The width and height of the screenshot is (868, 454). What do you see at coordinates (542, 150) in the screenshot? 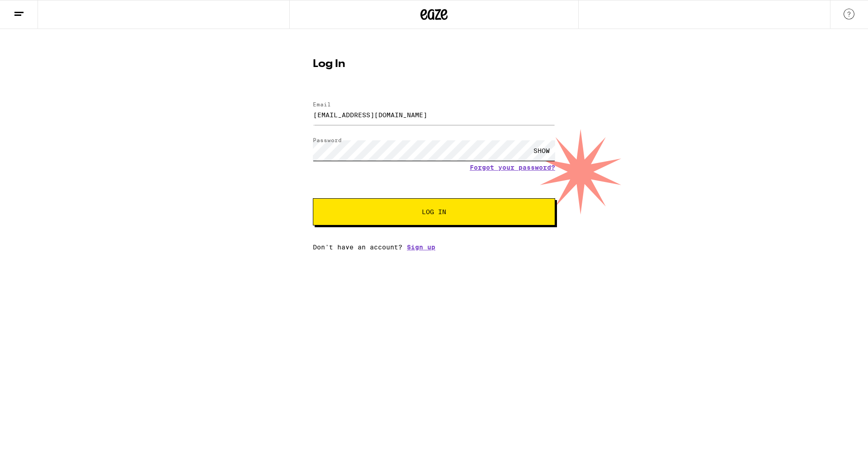
I see `div: SHOW` at bounding box center [542, 150].